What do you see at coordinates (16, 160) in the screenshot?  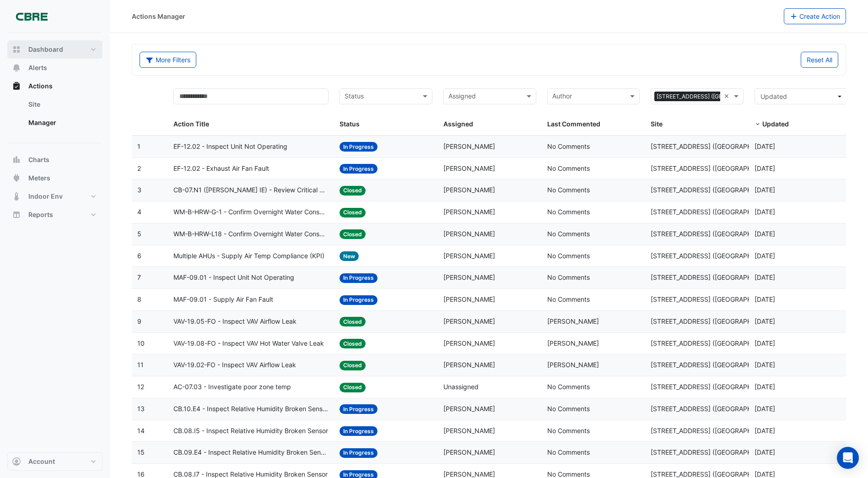 I see `app-icon: Charts` at bounding box center [16, 160].